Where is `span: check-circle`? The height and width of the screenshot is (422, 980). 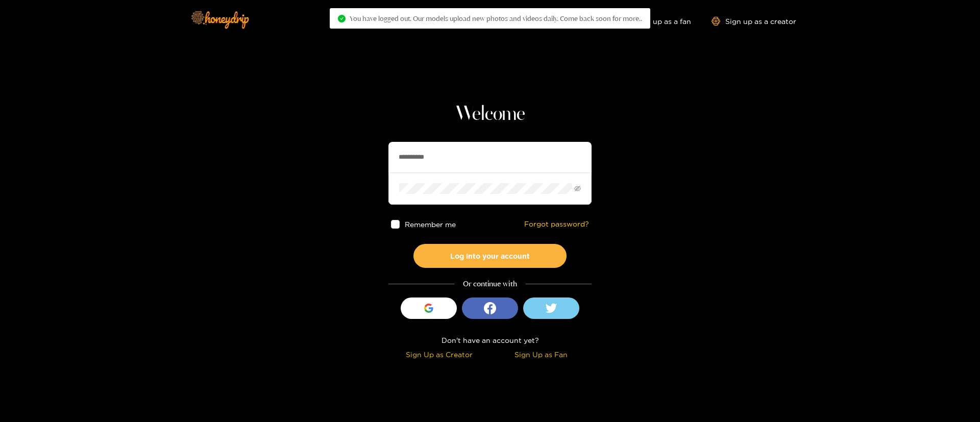
span: check-circle is located at coordinates (342, 18).